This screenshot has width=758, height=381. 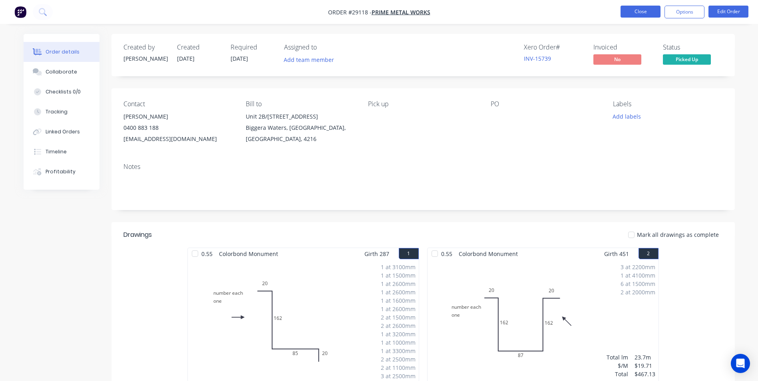 I want to click on div: Timeline, so click(x=56, y=152).